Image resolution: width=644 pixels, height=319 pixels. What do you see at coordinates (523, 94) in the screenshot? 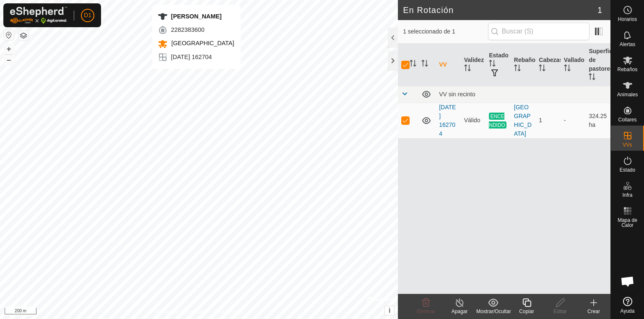
I see `div: VV sin recinto` at bounding box center [523, 94].